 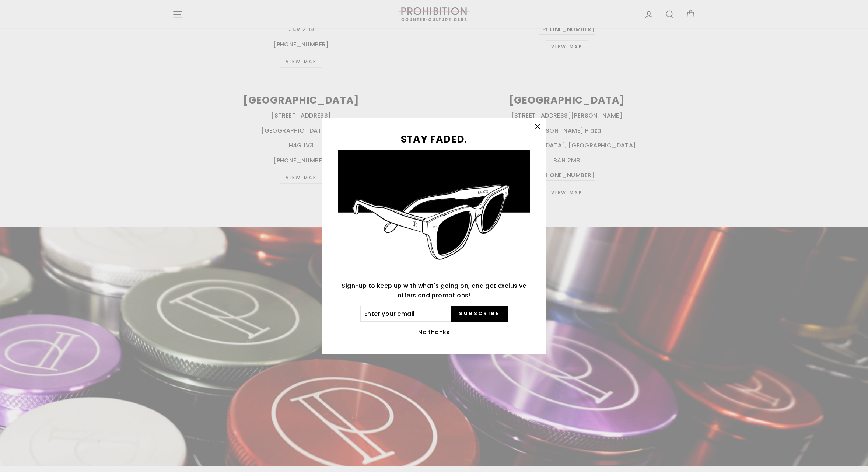 What do you see at coordinates (479, 313) in the screenshot?
I see `span: Subscribe` at bounding box center [479, 313].